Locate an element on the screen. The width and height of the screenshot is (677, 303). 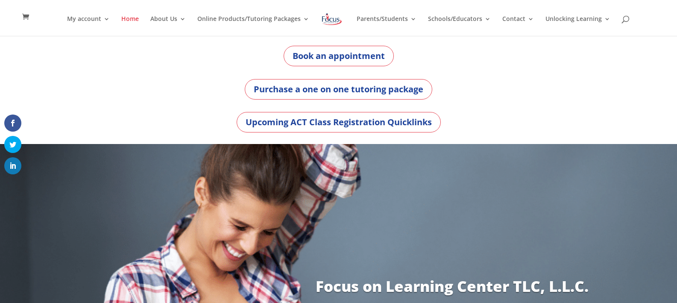
img: Focus on Learning is located at coordinates (332, 19).